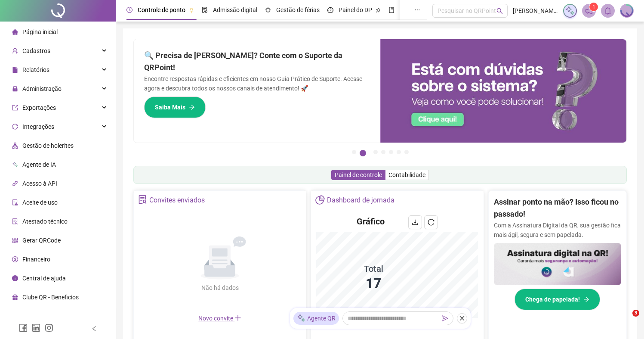 This screenshot has height=339, width=644. Describe the element at coordinates (15, 278) in the screenshot. I see `span: info-circle` at that location.